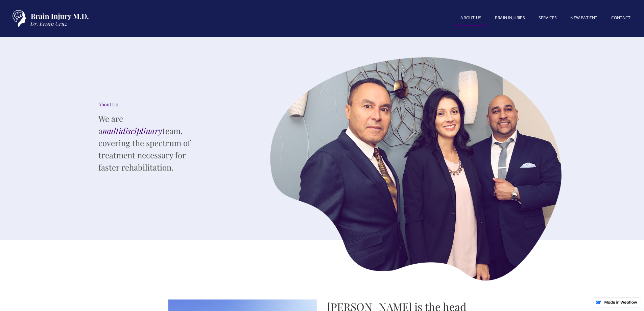 This screenshot has height=311, width=644. Describe the element at coordinates (510, 18) in the screenshot. I see `a: BRAIN INJURIES` at that location.